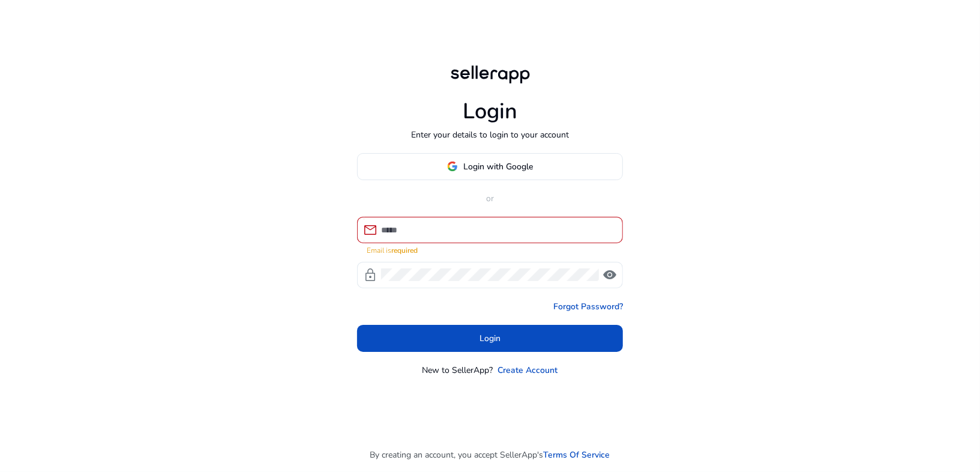 This screenshot has width=980, height=472. Describe the element at coordinates (370, 274) in the screenshot. I see `span: lock` at that location.